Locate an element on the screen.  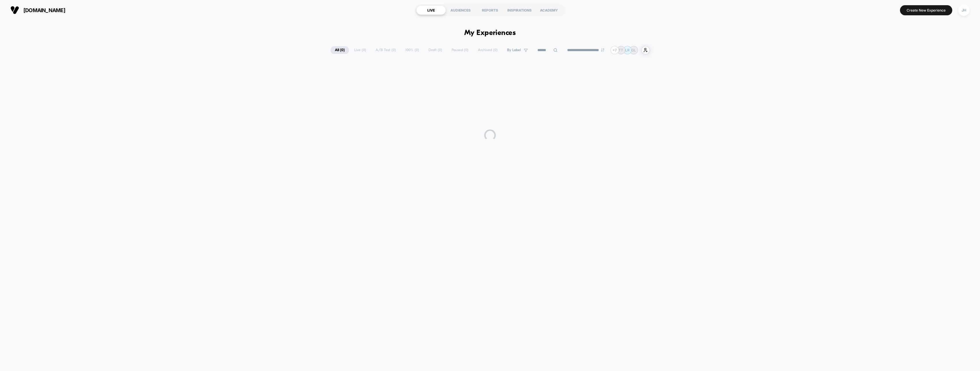
p: LR is located at coordinates (627, 50).